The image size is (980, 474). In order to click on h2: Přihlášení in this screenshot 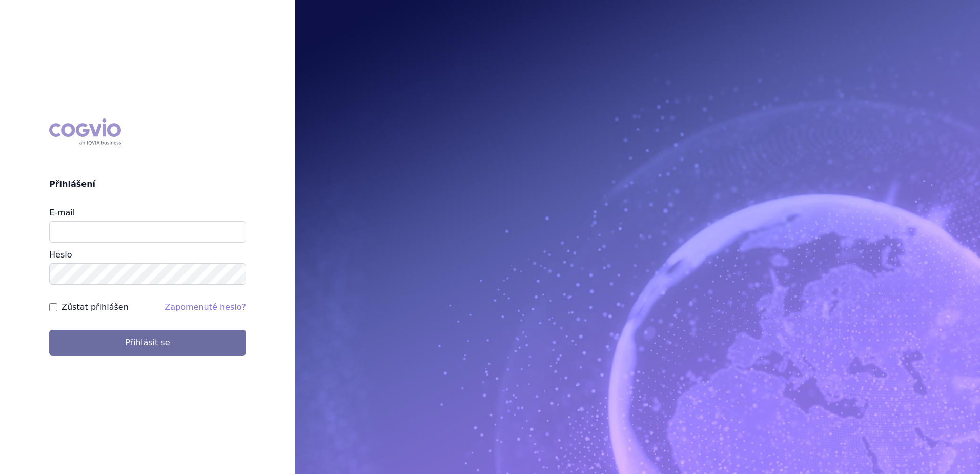, I will do `click(147, 184)`.